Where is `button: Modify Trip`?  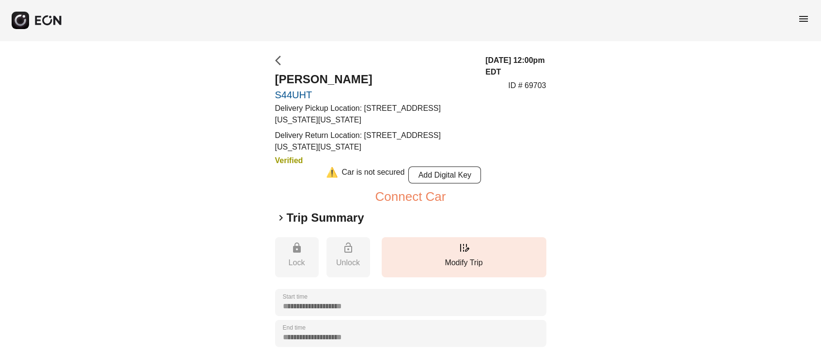 button: Modify Trip is located at coordinates (464, 257).